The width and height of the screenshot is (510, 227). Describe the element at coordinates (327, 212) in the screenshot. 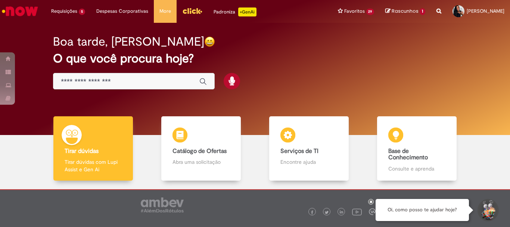

I see `img: logo_footer_twitter.png` at that location.